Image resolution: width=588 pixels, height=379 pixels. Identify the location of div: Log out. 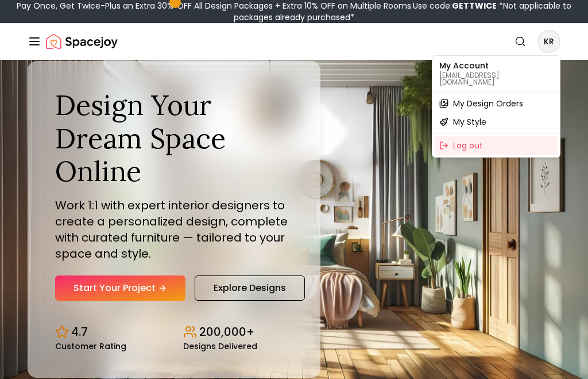
(496, 145).